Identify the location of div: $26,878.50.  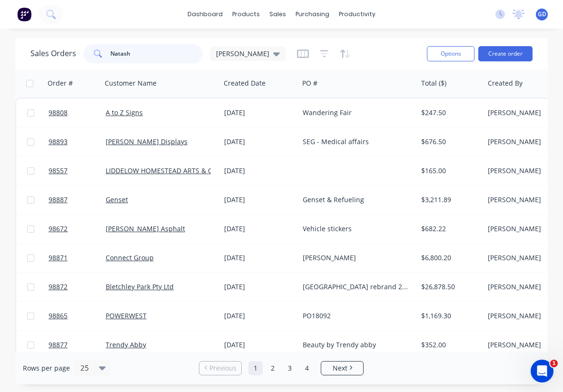
(449, 287).